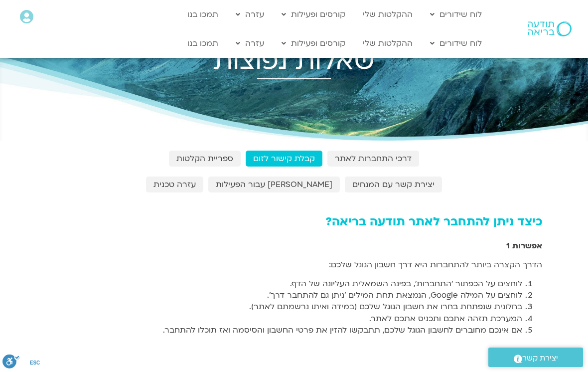  I want to click on span: קבלת קישור לזום, so click(284, 158).